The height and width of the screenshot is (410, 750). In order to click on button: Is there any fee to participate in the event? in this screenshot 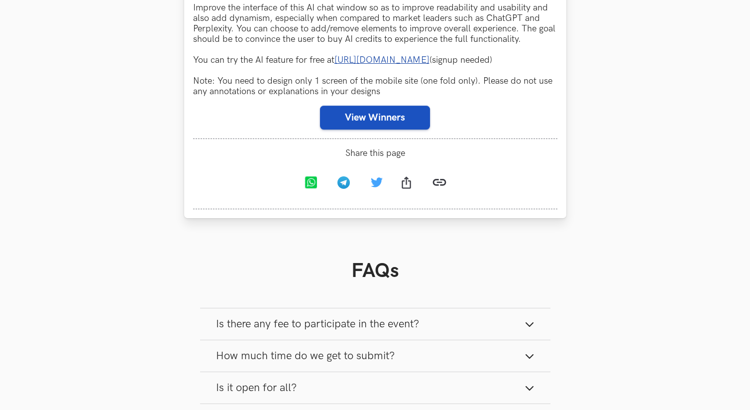, I will do `click(375, 323)`.